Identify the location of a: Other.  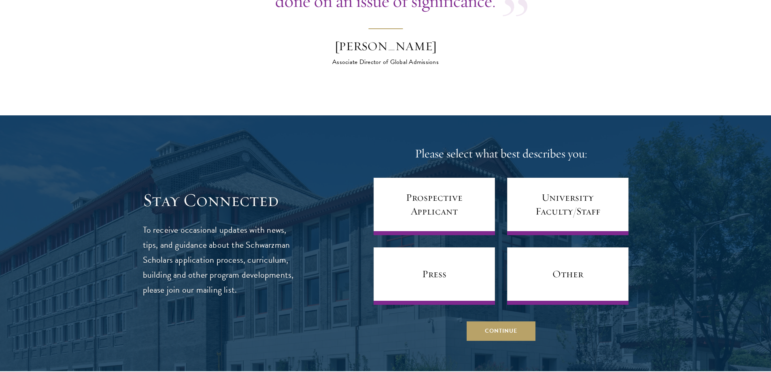
(568, 276).